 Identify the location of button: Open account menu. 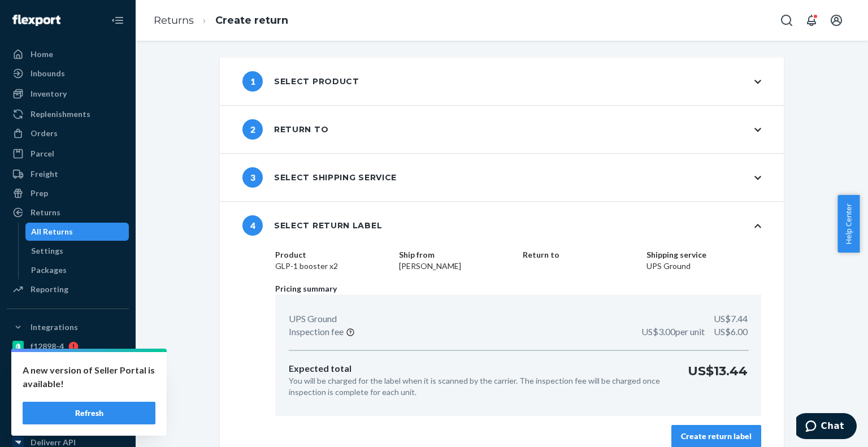
(836, 21).